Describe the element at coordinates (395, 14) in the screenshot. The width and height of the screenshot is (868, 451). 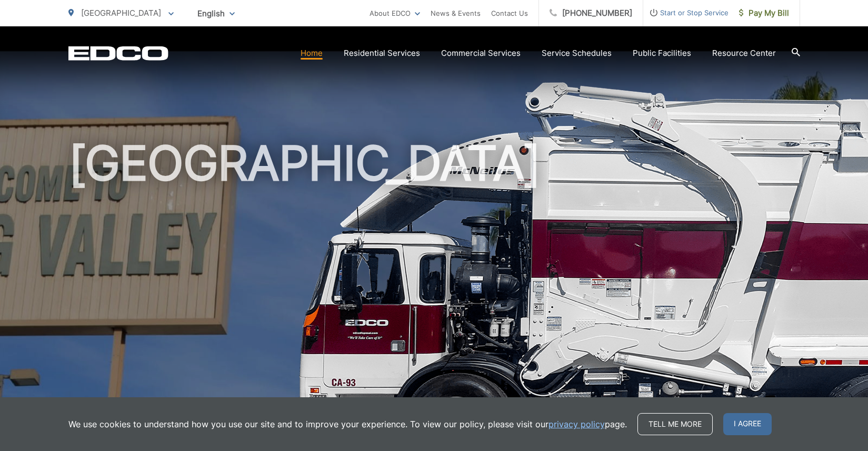
I see `a: About EDCO` at that location.